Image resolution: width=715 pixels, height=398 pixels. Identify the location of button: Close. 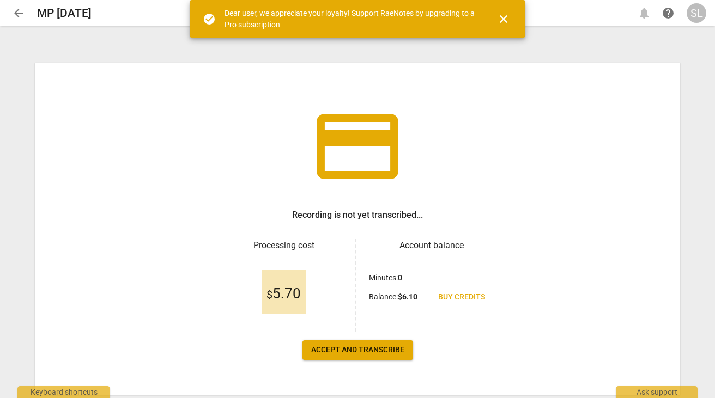
(503, 19).